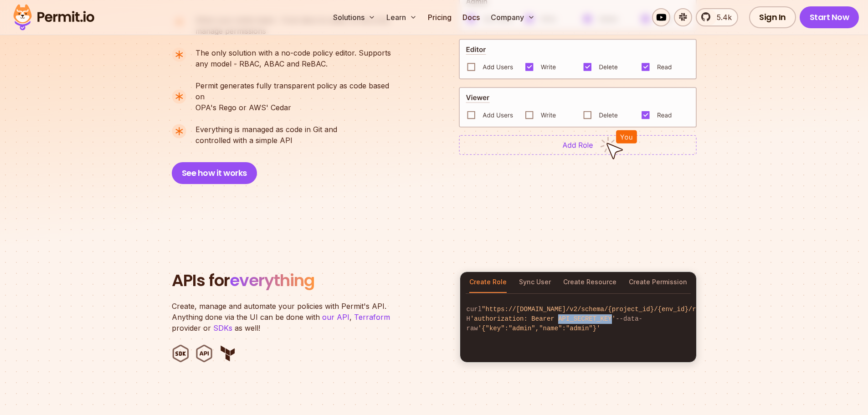  What do you see at coordinates (54, 17) in the screenshot?
I see `img: Permit logo` at bounding box center [54, 17].